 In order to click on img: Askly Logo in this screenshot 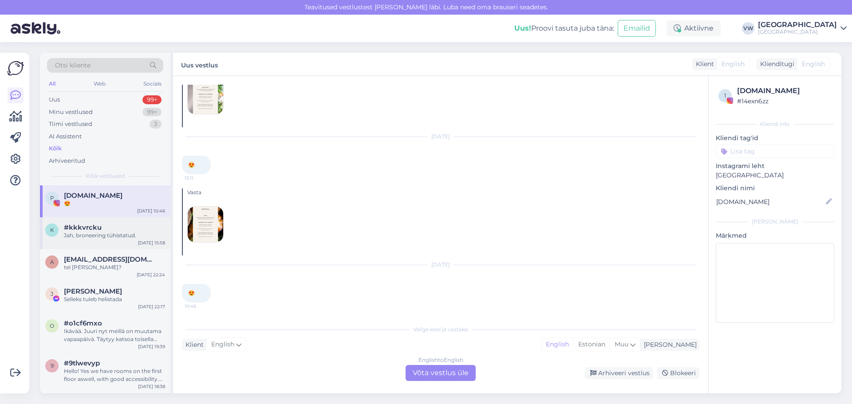, I will do `click(16, 68)`.